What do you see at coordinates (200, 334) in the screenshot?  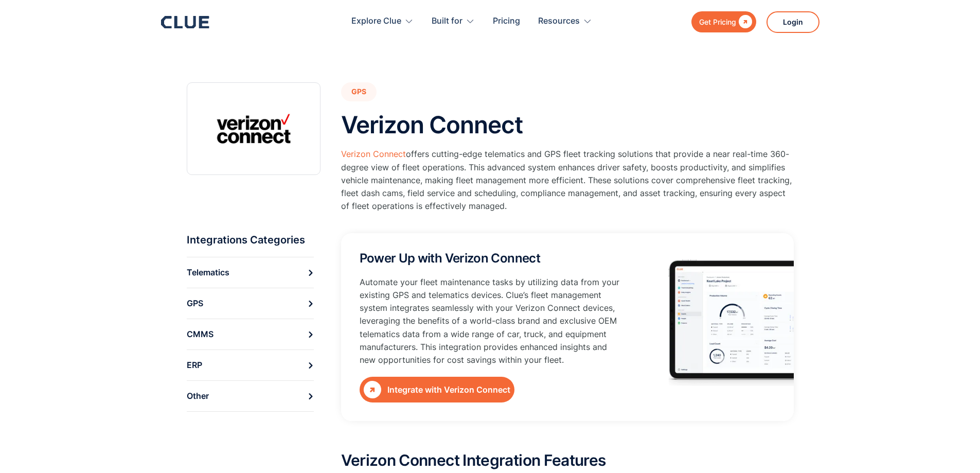 I see `div: CMMS` at bounding box center [200, 334].